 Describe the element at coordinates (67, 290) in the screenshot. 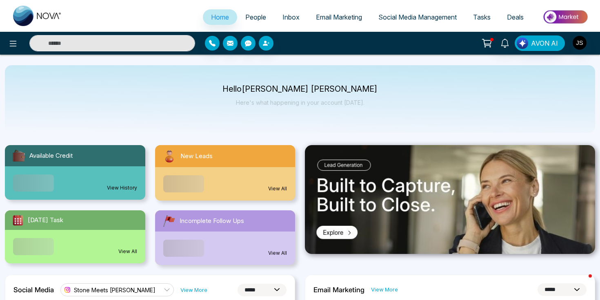

I see `img: instagram` at that location.